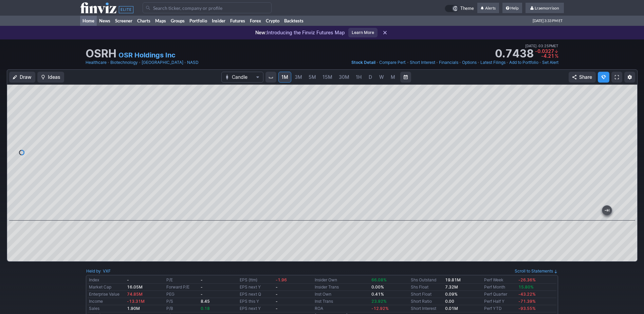  Describe the element at coordinates (363, 33) in the screenshot. I see `a: Learn More` at that location.